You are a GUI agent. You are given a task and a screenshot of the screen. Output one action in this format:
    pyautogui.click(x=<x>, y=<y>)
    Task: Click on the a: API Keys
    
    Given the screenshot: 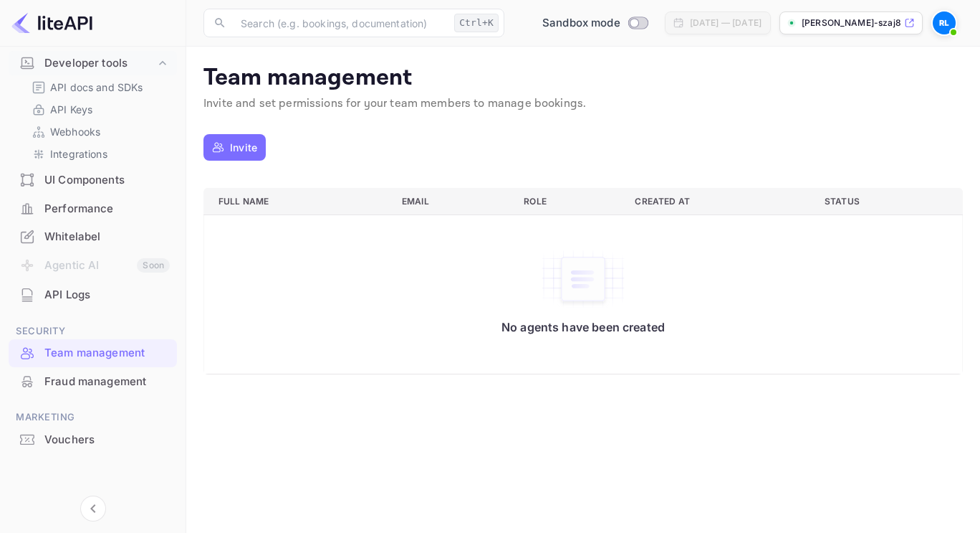 What is the action you would take?
    pyautogui.click(x=98, y=109)
    